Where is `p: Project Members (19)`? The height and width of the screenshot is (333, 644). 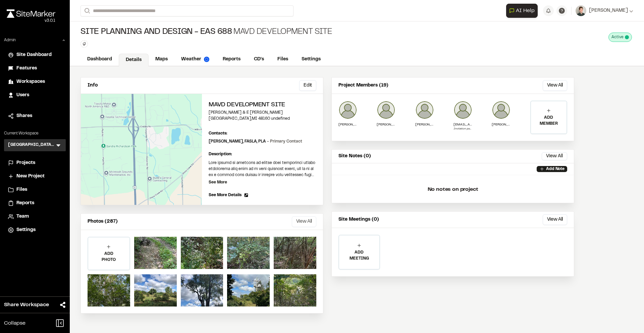
p: Project Members (19) is located at coordinates (364, 86).